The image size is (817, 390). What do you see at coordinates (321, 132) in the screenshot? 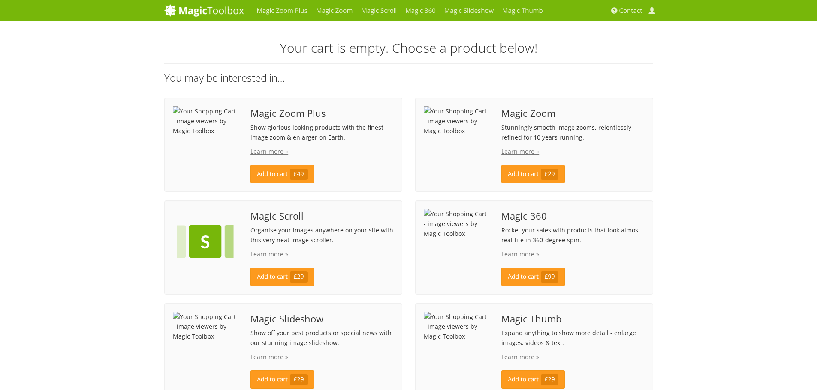
I see `p: Show glorious looking products with the finest image zoom & enlarger on Earth.` at bounding box center [321, 132].